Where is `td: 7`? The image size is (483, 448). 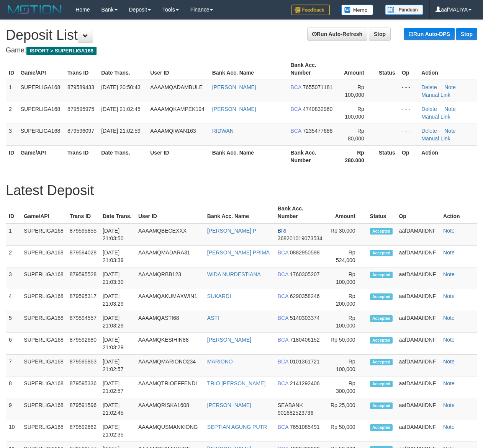
td: 7 is located at coordinates (13, 366).